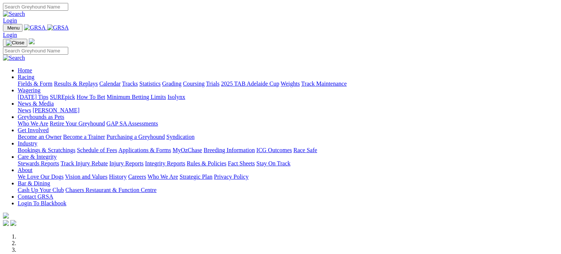 The height and width of the screenshot is (254, 561). Describe the element at coordinates (76, 83) in the screenshot. I see `a: Results & Replays` at that location.